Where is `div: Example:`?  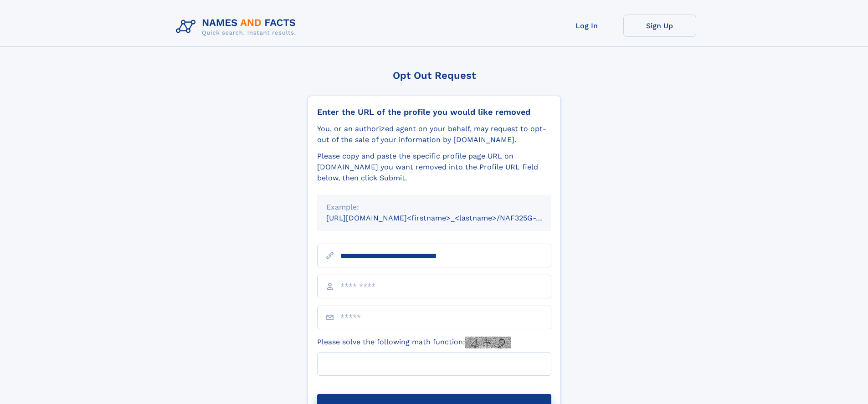
div: Example: is located at coordinates (434, 207).